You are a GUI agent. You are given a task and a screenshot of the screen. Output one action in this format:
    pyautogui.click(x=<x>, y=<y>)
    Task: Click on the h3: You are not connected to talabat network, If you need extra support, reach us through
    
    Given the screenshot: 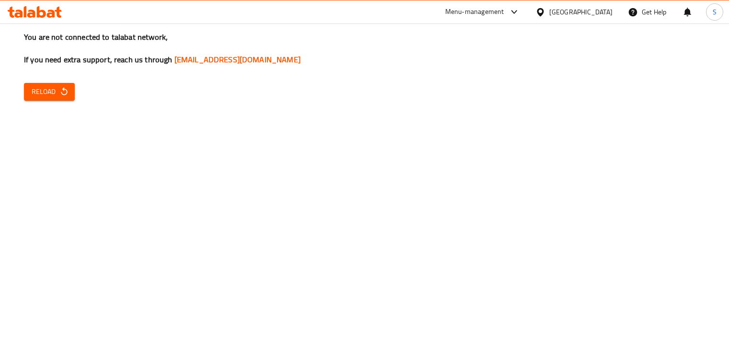 What is the action you would take?
    pyautogui.click(x=364, y=48)
    